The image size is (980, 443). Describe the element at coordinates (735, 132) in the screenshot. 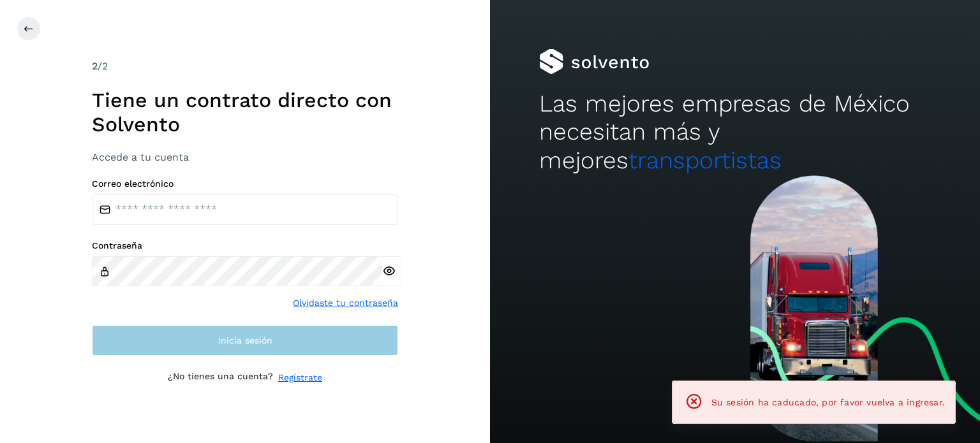

I see `h2: Las mejores empresas de México necesitan más y mejores` at that location.